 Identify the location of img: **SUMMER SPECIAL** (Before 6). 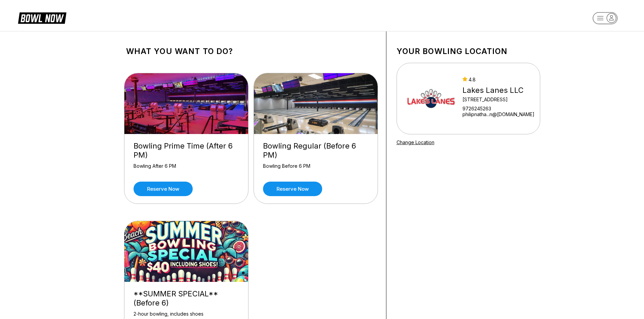
(186, 252).